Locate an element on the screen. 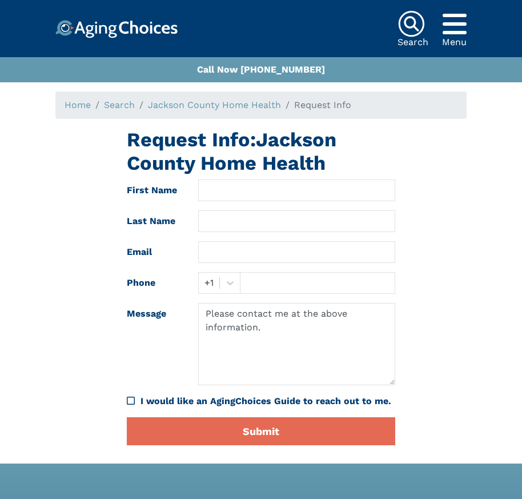  button: Submit is located at coordinates (261, 431).